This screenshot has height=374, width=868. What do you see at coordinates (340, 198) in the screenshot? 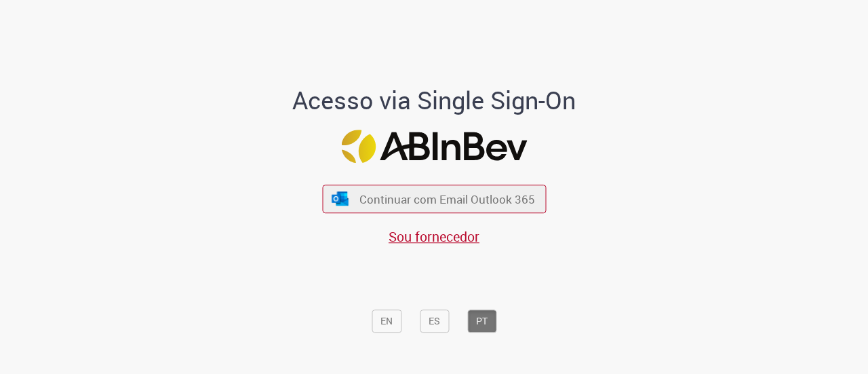
I see `img: ícone Azure/Microsoft 360` at bounding box center [340, 198].